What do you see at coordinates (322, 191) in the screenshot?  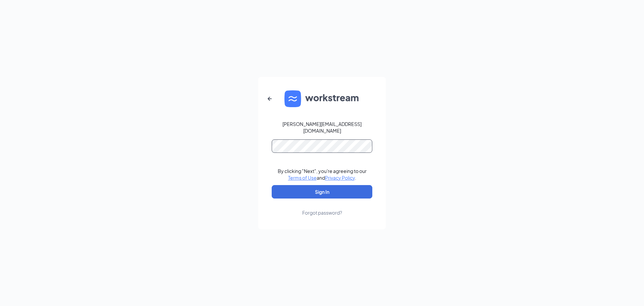 I see `button: Sign In` at bounding box center [322, 191].